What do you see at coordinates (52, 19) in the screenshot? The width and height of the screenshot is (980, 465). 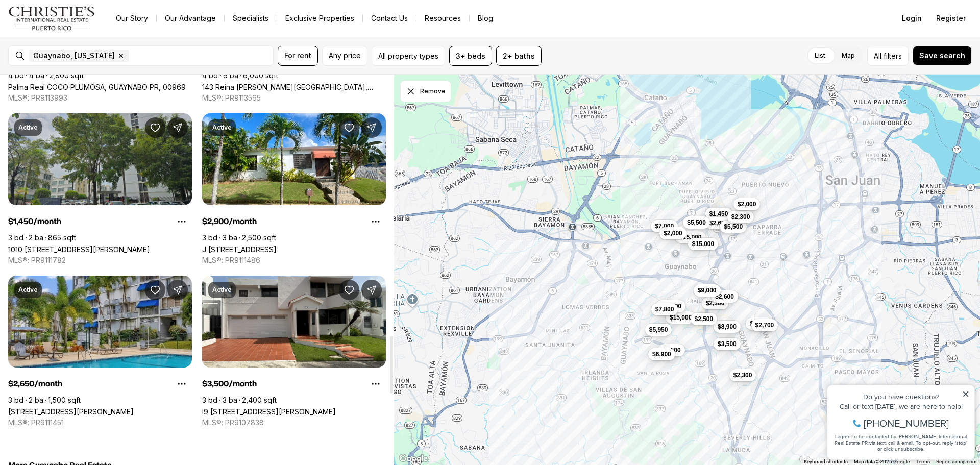 I see `img: logo` at bounding box center [52, 19].